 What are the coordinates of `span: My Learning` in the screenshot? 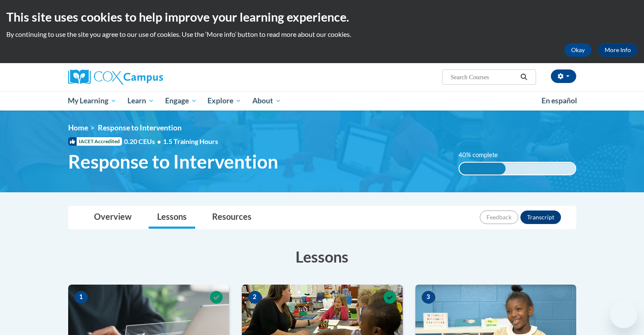 It's located at (92, 101).